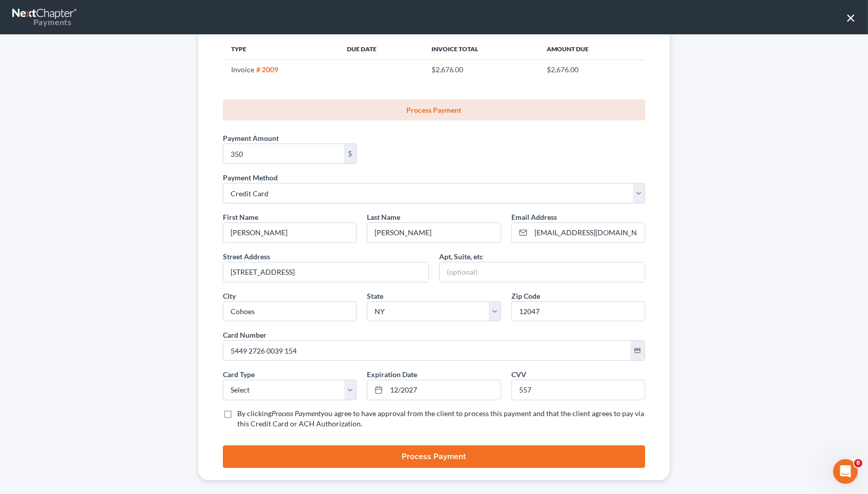 The image size is (868, 494). What do you see at coordinates (239, 374) in the screenshot?
I see `span: Card Type` at bounding box center [239, 374].